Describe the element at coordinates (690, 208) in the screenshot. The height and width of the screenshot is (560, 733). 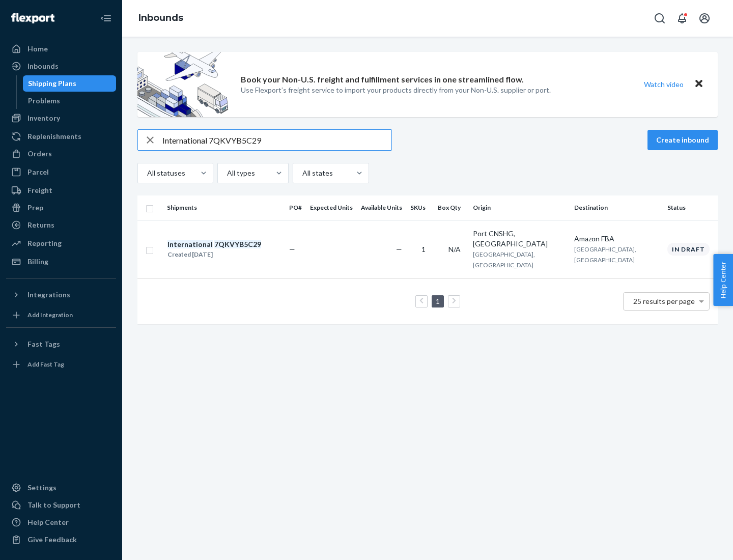
I see `th: Status` at that location.